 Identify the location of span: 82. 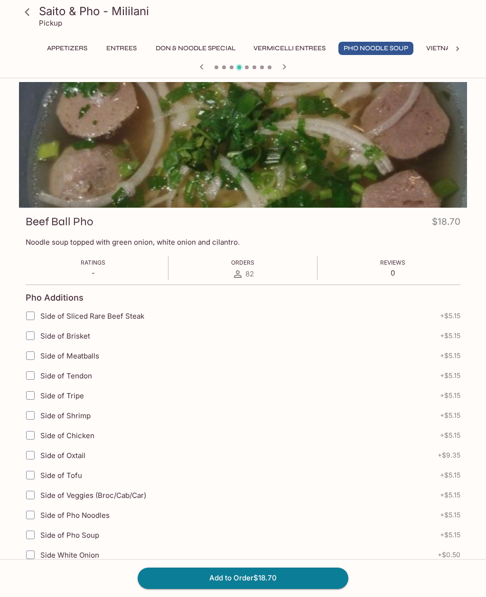
(249, 274).